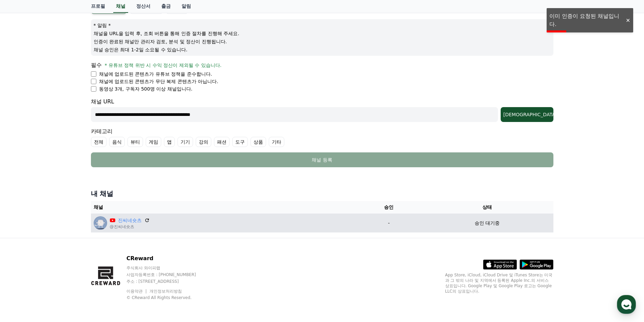 Image resolution: width=644 pixels, height=322 pixels. Describe the element at coordinates (488, 223) in the screenshot. I see `p: 승인 대기중` at that location.